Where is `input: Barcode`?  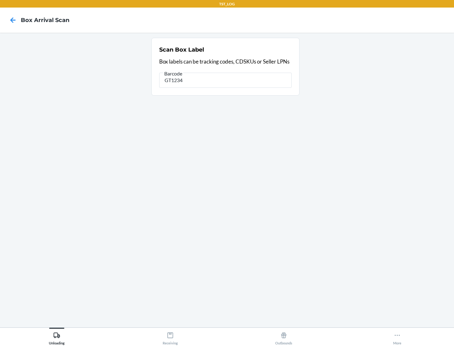
input: Barcode is located at coordinates (225, 80).